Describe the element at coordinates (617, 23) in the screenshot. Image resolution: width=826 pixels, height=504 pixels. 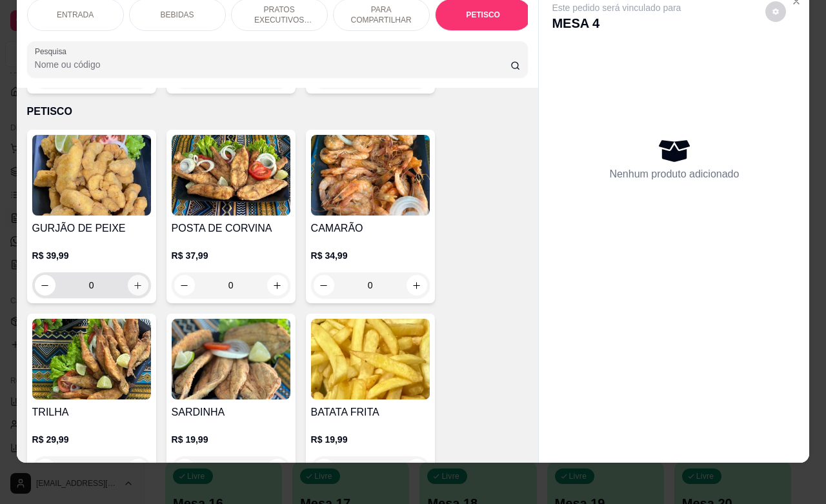
I see `p: MESA 4` at that location.